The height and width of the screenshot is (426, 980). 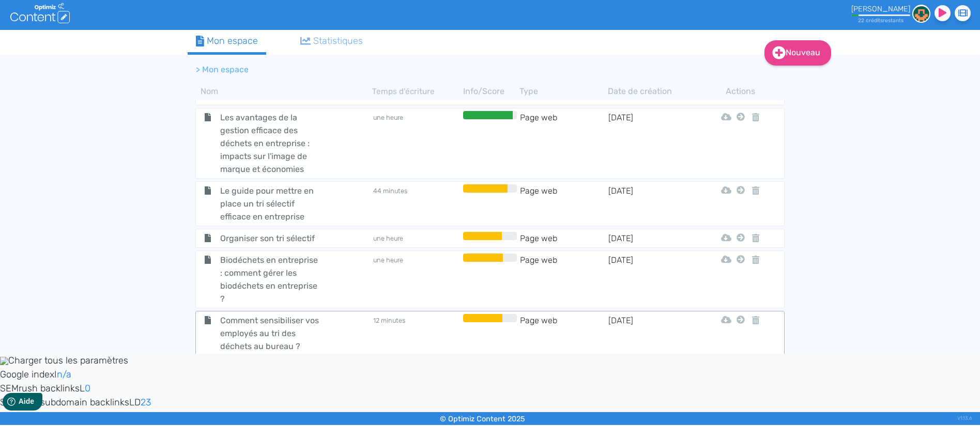 I want to click on span: Aide, so click(x=61, y=13).